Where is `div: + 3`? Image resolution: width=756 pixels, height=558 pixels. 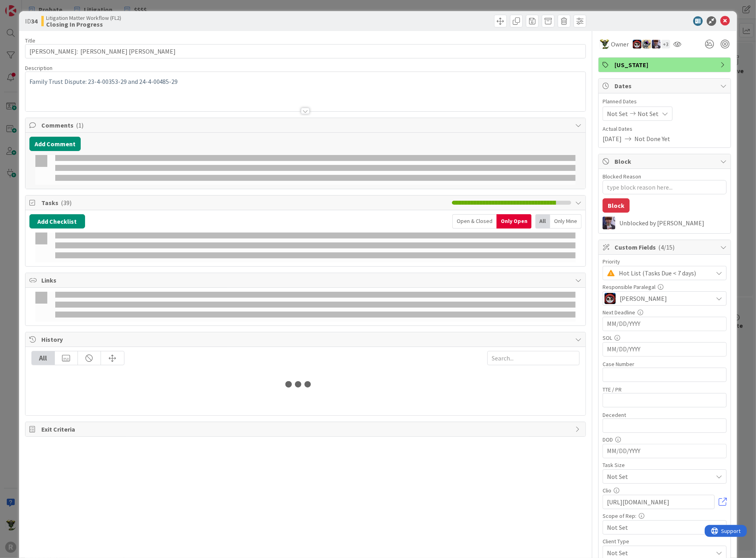
div: + 3 is located at coordinates (665, 44).